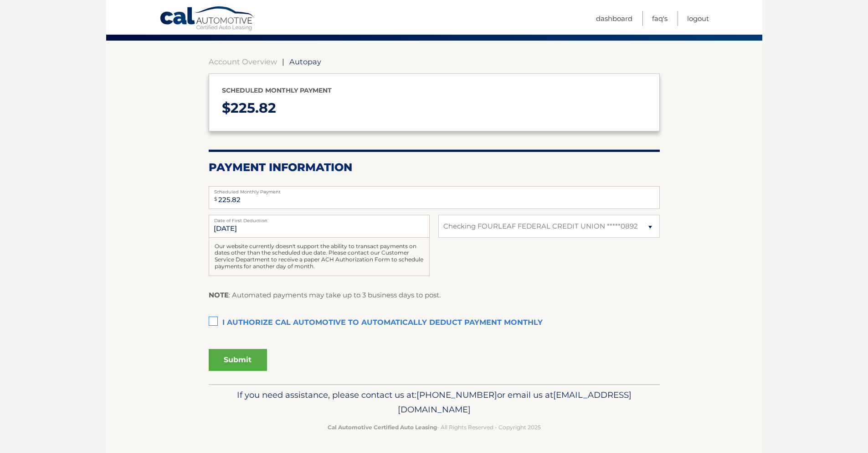  What do you see at coordinates (306, 62) in the screenshot?
I see `span: Autopay` at bounding box center [306, 62].